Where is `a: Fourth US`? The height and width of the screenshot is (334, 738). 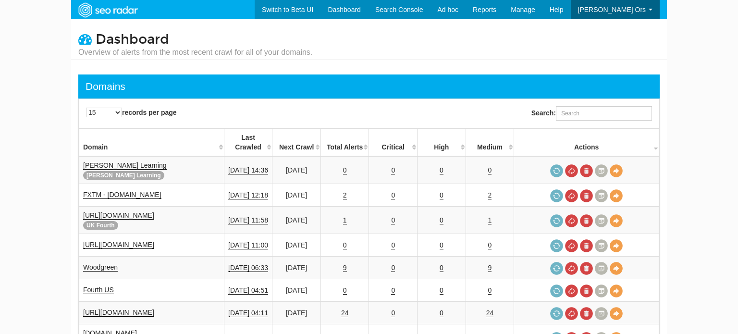
a: Fourth US is located at coordinates (99, 290).